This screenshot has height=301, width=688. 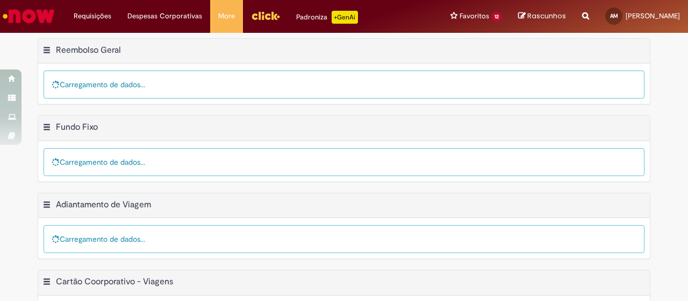 I want to click on h2: Reembolso Geral, so click(x=88, y=50).